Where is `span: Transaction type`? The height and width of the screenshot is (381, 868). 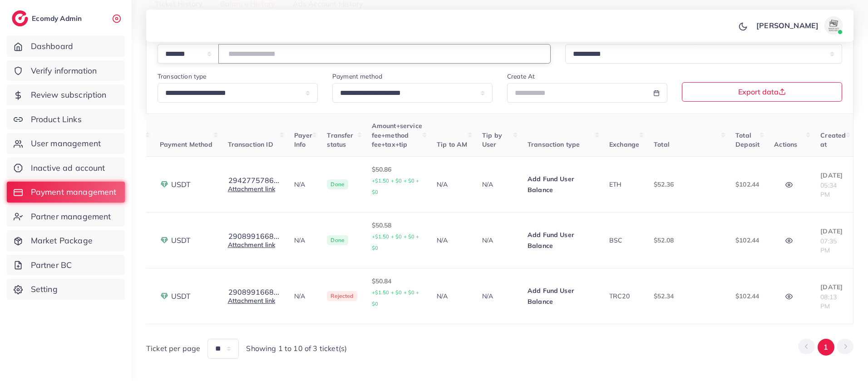
span: Transaction type is located at coordinates (554, 144).